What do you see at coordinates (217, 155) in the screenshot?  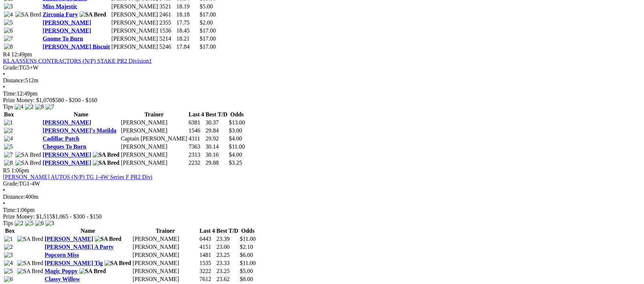 I see `td: 30.16` at bounding box center [217, 155].